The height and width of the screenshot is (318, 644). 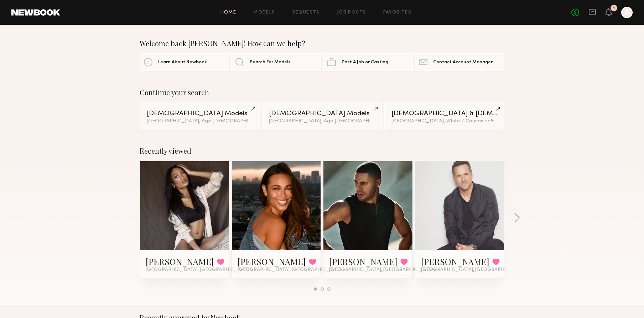 What do you see at coordinates (614, 8) in the screenshot?
I see `div: 1` at bounding box center [614, 8].